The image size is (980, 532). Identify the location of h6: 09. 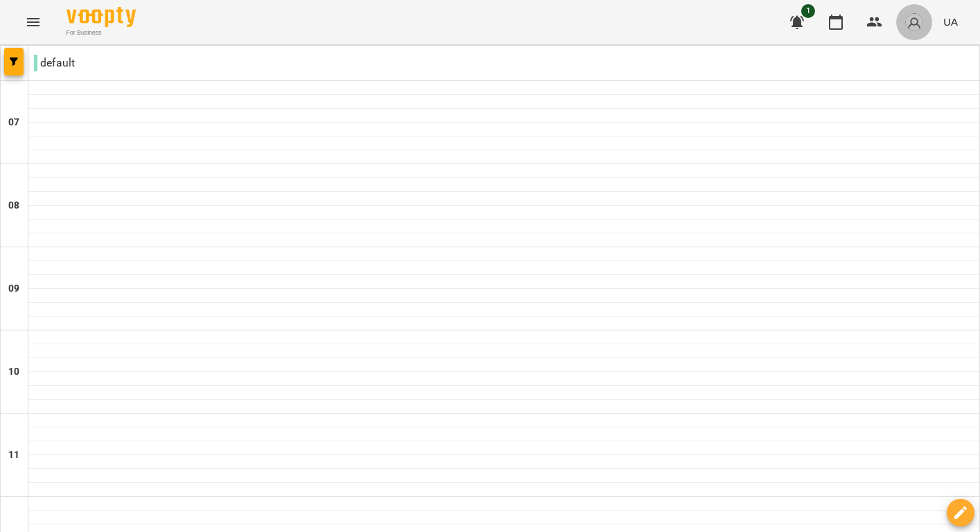
(14, 289).